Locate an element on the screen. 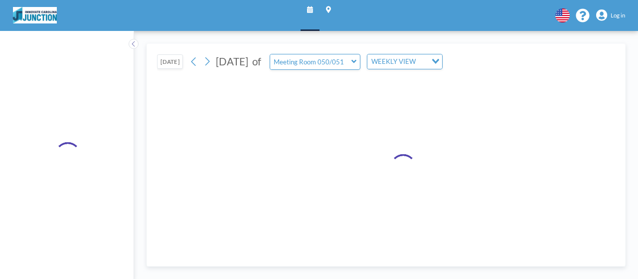 The image size is (638, 279). input: Search for option is located at coordinates (422, 62).